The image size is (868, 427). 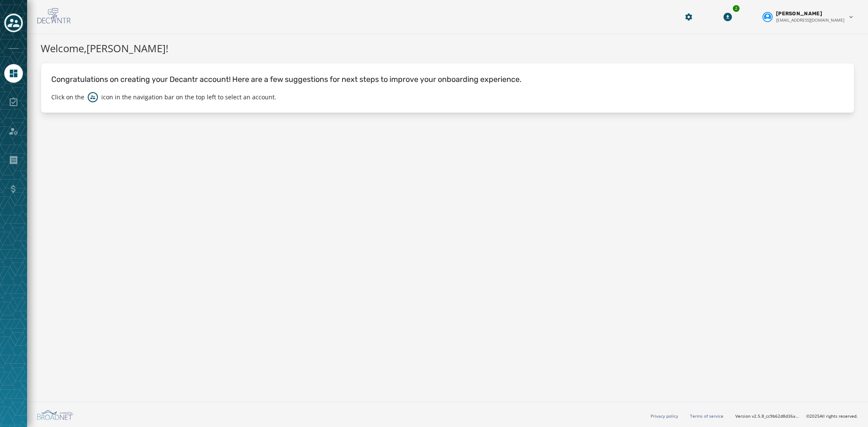 I want to click on button: Toggle account select drawer, so click(x=13, y=23).